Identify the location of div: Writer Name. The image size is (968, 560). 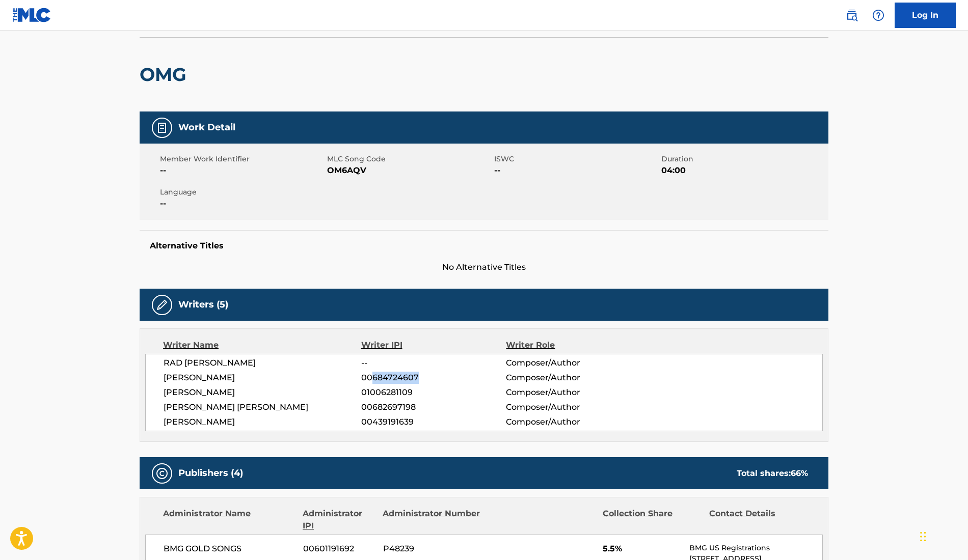
(262, 345).